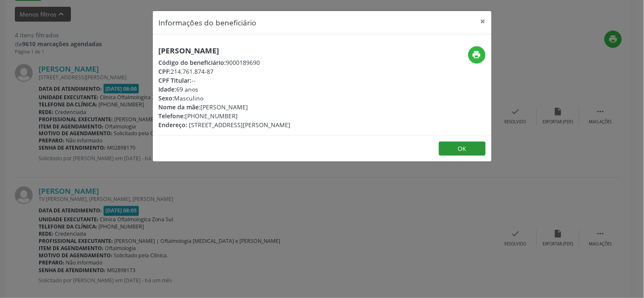  Describe the element at coordinates (192, 63) in the screenshot. I see `span: Código do beneficiário:` at that location.